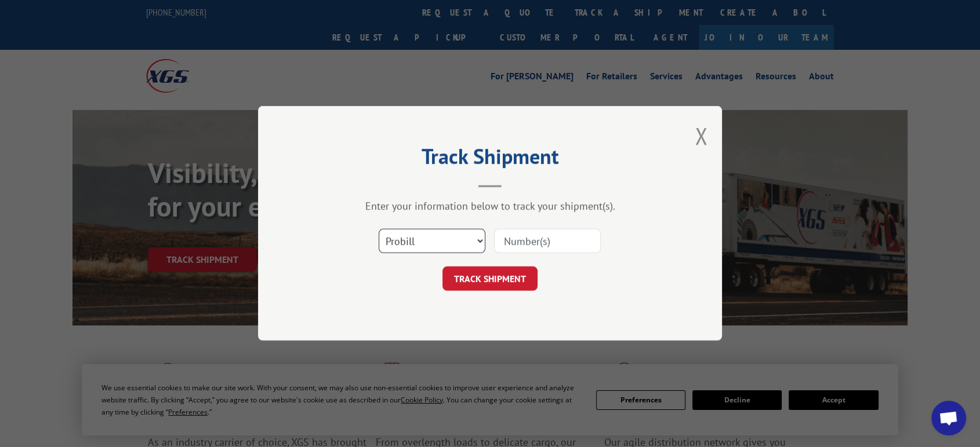  Describe the element at coordinates (490, 206) in the screenshot. I see `div: Enter your information below to track your shipment(s).` at that location.